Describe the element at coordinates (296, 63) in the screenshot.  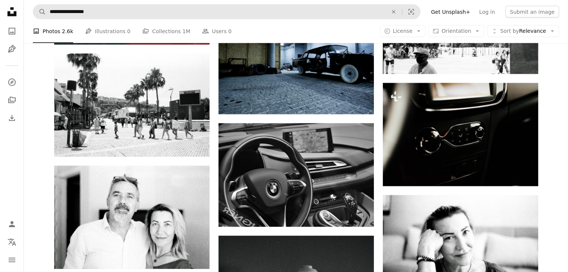
I see `img: an old car is parked in a garage` at that location.